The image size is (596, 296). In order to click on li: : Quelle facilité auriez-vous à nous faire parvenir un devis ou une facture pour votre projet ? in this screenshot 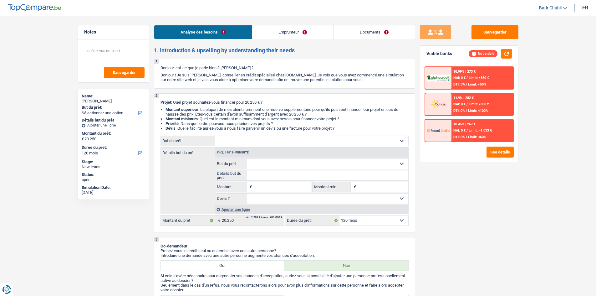, I will do `click(287, 128)`.